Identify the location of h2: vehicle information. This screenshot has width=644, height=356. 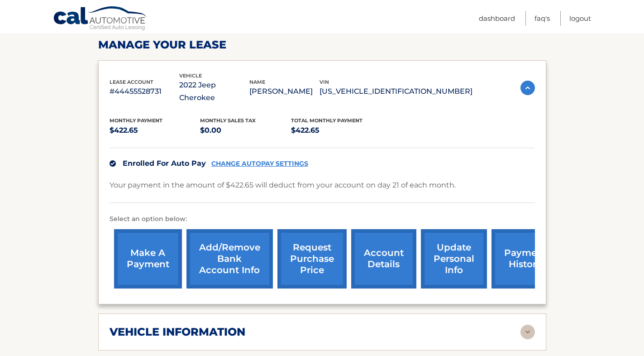
(177, 332).